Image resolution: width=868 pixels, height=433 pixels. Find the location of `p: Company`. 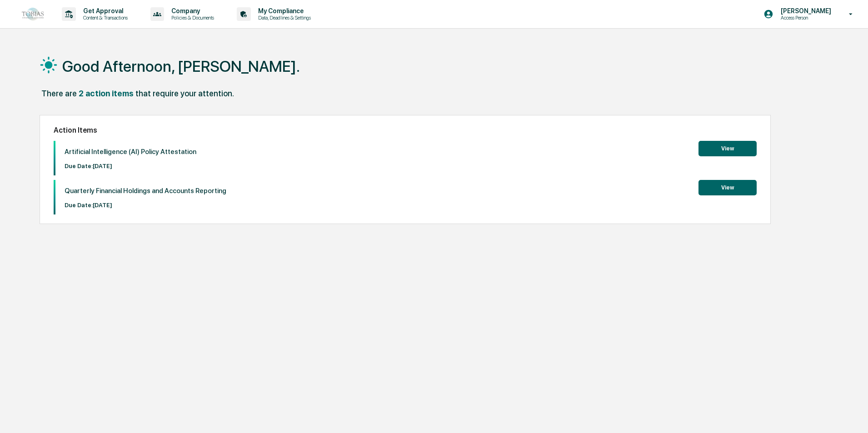

p: Company is located at coordinates (191, 11).